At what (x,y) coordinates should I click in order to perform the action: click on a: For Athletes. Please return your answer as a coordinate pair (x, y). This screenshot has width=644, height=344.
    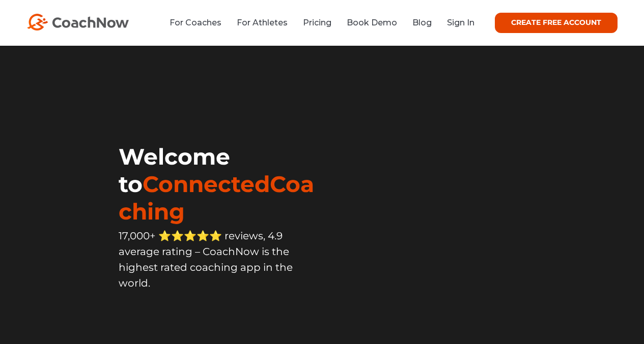
    Looking at the image, I should click on (262, 23).